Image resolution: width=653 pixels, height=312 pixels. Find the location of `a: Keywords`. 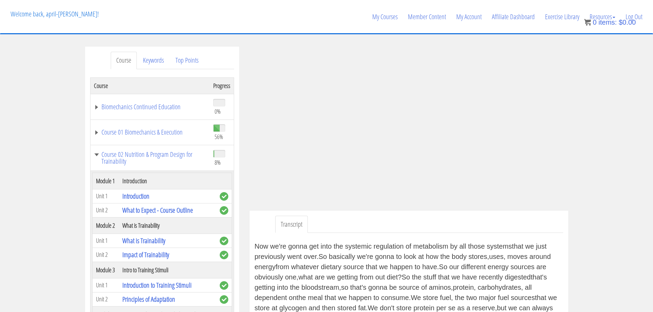

a: Keywords is located at coordinates (153, 60).